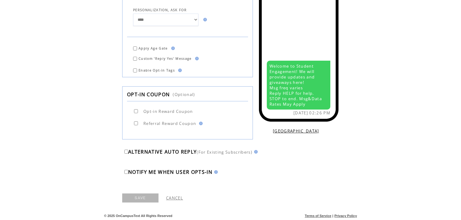 The image size is (461, 220). Describe the element at coordinates (153, 48) in the screenshot. I see `span: Apply Age Gate` at that location.